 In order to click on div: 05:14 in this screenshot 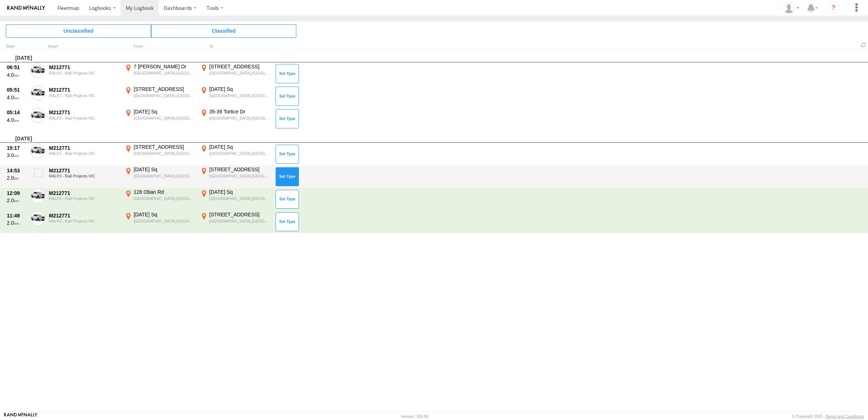, I will do `click(17, 113)`.